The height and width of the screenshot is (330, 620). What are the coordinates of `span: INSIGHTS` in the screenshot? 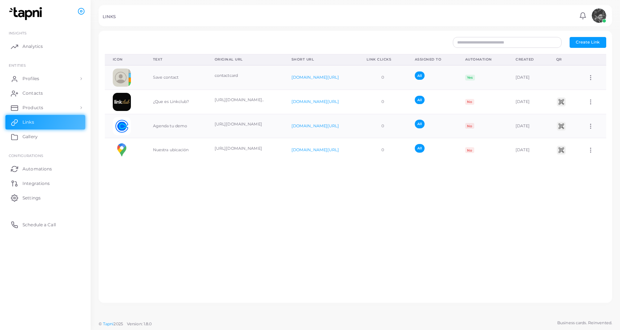 It's located at (17, 33).